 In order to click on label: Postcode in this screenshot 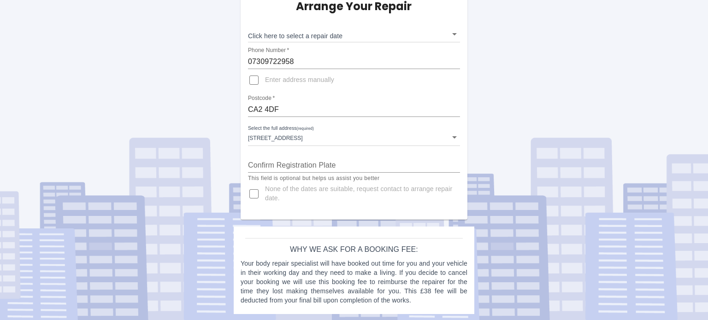, I will do `click(261, 98)`.